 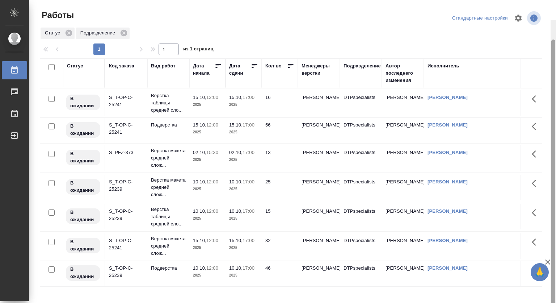 I want to click on td: 16, so click(x=280, y=103).